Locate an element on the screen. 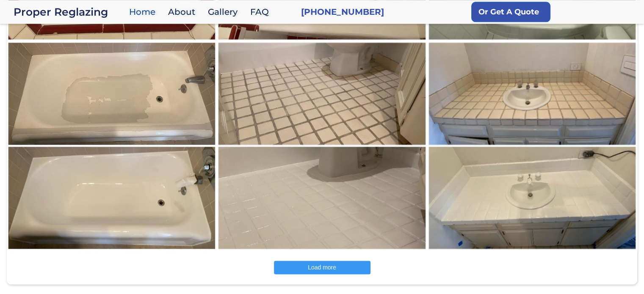  a: Home is located at coordinates (144, 12).